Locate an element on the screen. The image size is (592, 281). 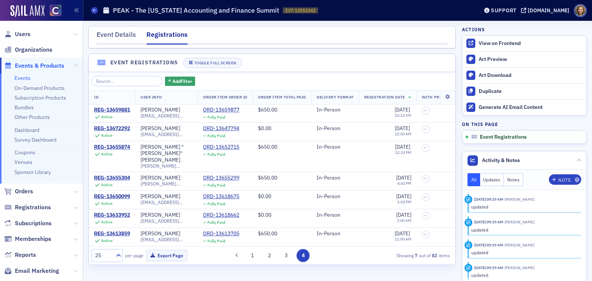
a: Sponsor Library is located at coordinates (33, 172).